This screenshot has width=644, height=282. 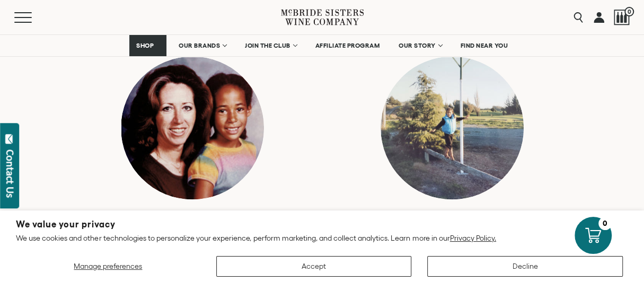 I want to click on h2: We value your privacy, so click(x=322, y=224).